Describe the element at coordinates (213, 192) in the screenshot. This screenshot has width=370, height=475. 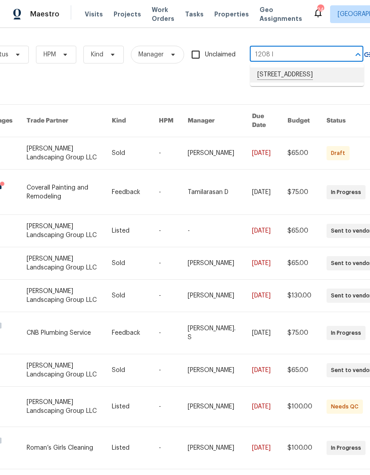
I see `td: Tamilarasan D` at that location.